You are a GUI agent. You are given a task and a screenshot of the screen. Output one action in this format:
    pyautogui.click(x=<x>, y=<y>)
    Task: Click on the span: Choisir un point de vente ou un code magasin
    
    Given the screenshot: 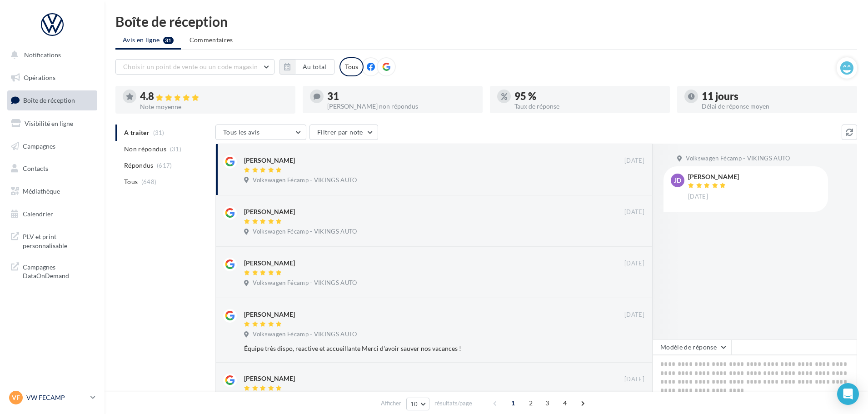 What is the action you would take?
    pyautogui.click(x=191, y=66)
    